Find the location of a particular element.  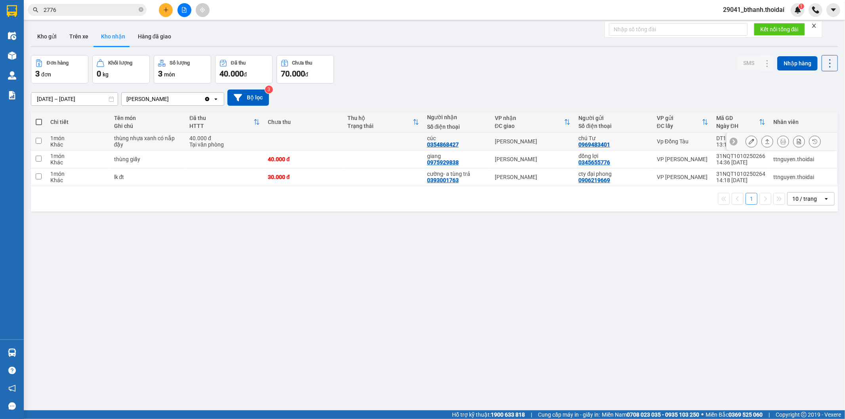

span: Kết nối tổng đài is located at coordinates (780, 29).